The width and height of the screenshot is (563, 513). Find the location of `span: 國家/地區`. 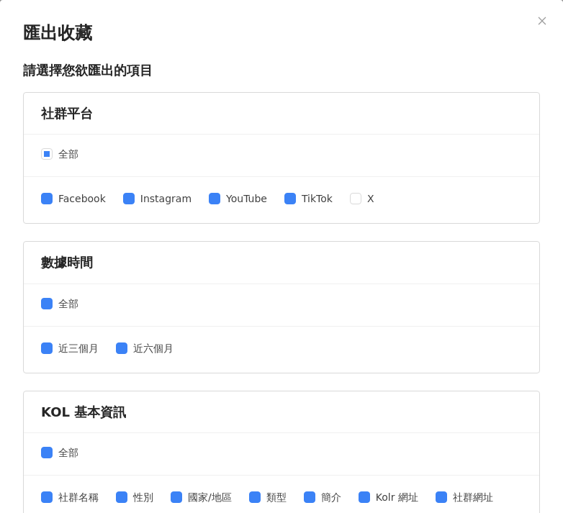

span: 國家/地區 is located at coordinates (209, 497).